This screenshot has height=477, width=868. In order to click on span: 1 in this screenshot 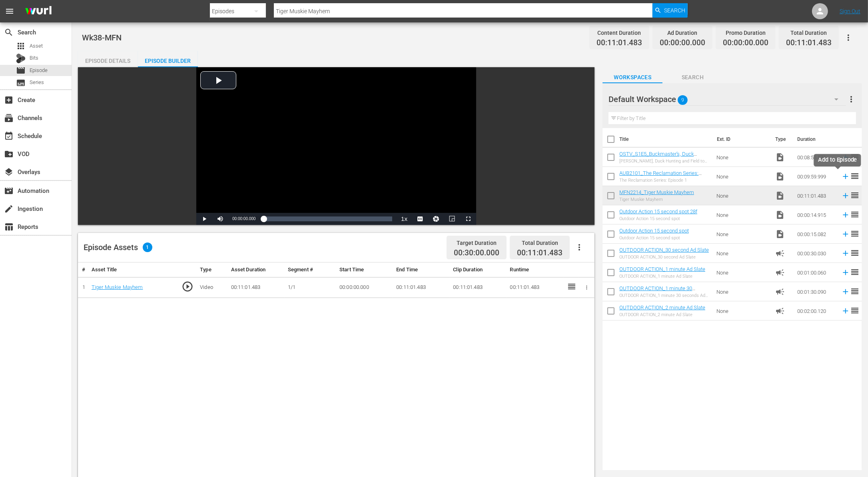, I will do `click(148, 247)`.